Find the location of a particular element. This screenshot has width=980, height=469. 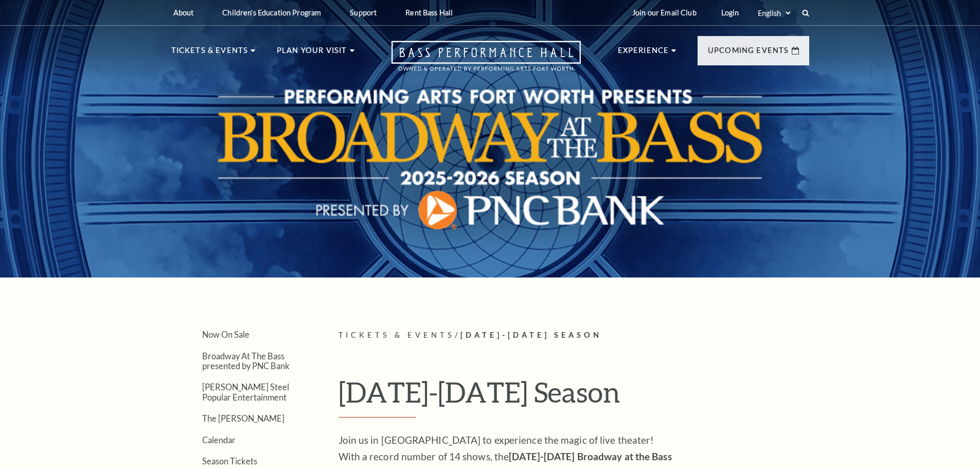

p: Children's Education Program is located at coordinates (272, 12).